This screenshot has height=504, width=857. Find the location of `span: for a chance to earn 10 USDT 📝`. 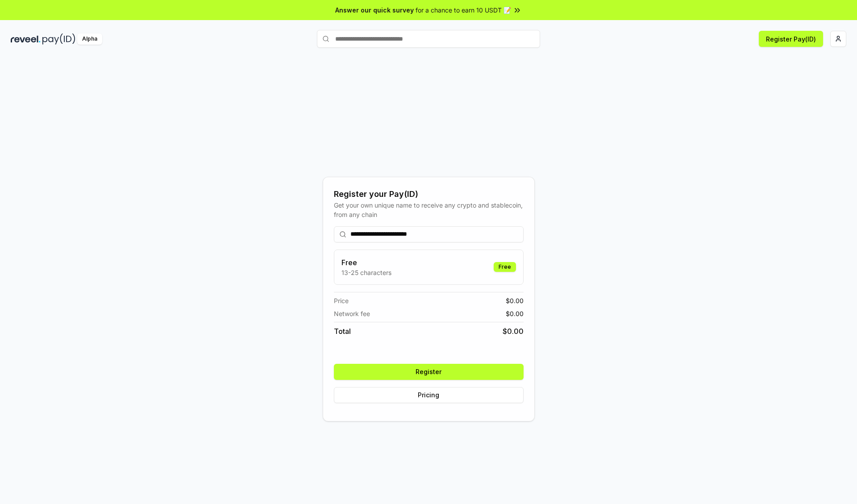

span: for a chance to earn 10 USDT 📝 is located at coordinates (463, 10).